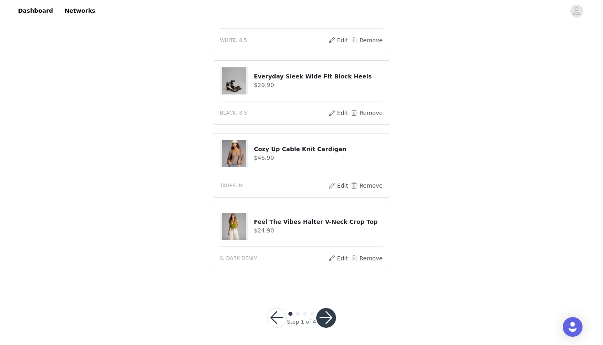 The width and height of the screenshot is (603, 345). I want to click on h4: Feel The Vibes Halter V-Neck Crop Top, so click(319, 222).